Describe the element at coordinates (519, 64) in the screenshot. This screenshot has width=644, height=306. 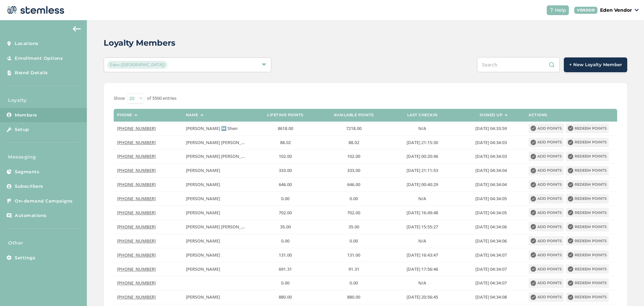
I see `input: Search` at that location.